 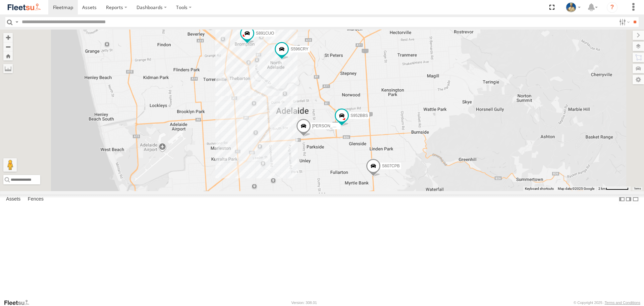 I want to click on a: Visit our Website, so click(x=19, y=303).